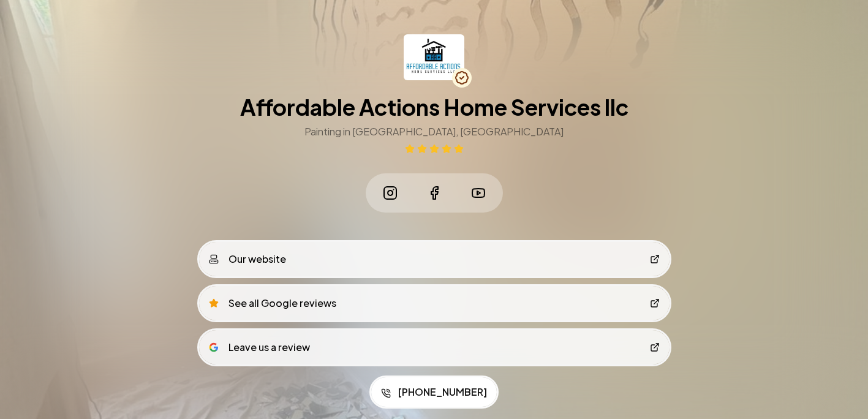 The width and height of the screenshot is (868, 419). I want to click on a: See all Google reviews, so click(435, 303).